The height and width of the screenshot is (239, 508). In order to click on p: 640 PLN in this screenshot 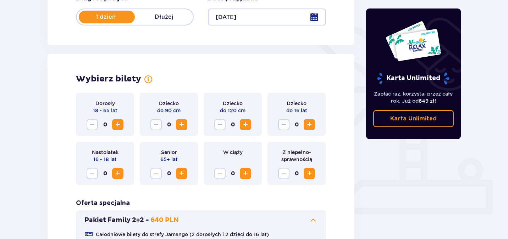, I will do `click(164, 220)`.